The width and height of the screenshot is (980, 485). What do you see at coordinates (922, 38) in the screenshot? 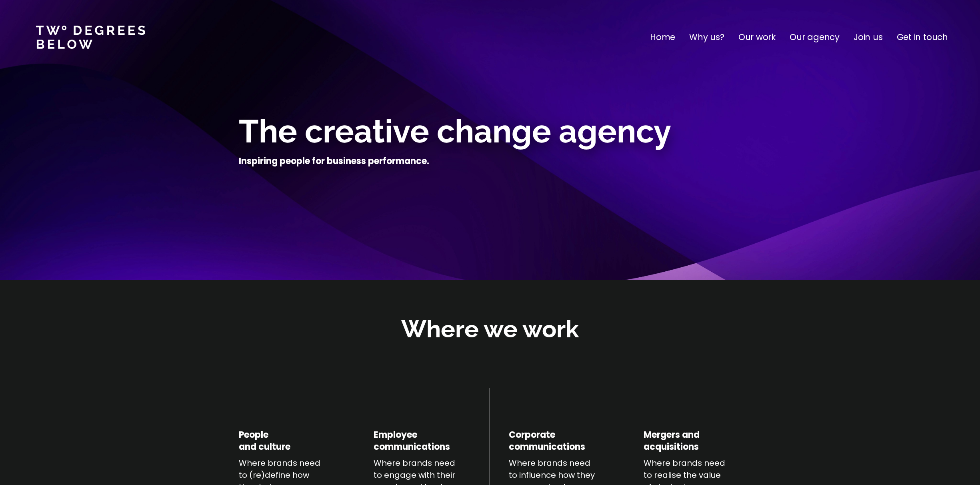
I see `p: Get in touch` at bounding box center [922, 38].